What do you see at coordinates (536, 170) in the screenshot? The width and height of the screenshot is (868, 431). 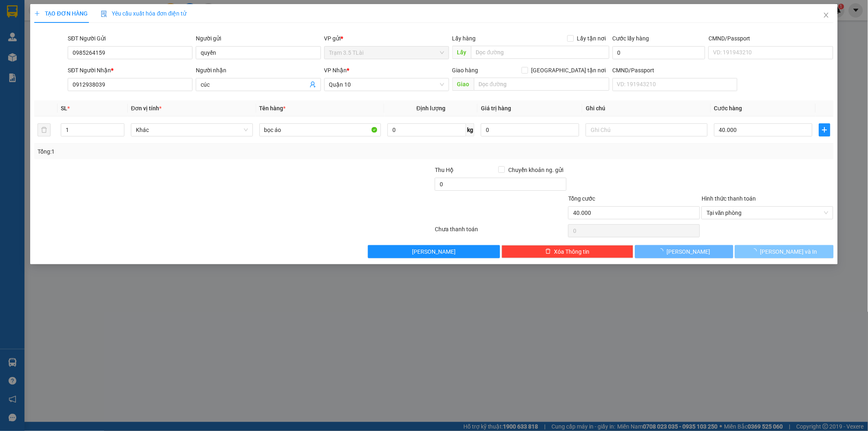 I see `span: Chuyển khoản ng. gửi` at bounding box center [536, 170].